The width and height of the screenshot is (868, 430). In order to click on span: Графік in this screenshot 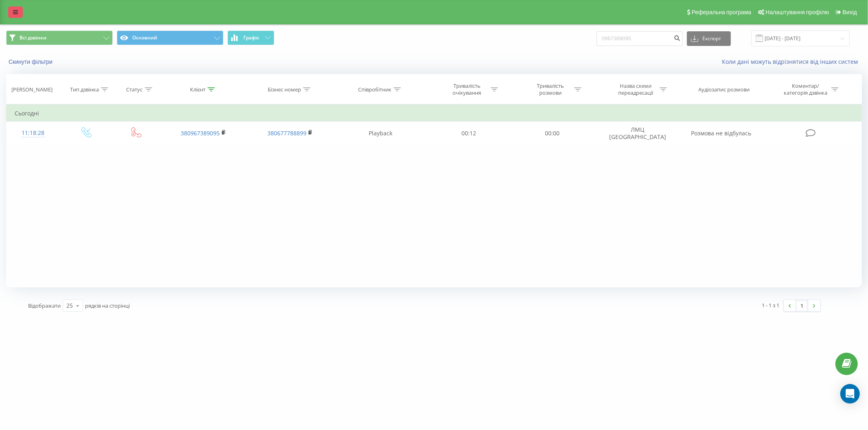, I will do `click(251, 38)`.